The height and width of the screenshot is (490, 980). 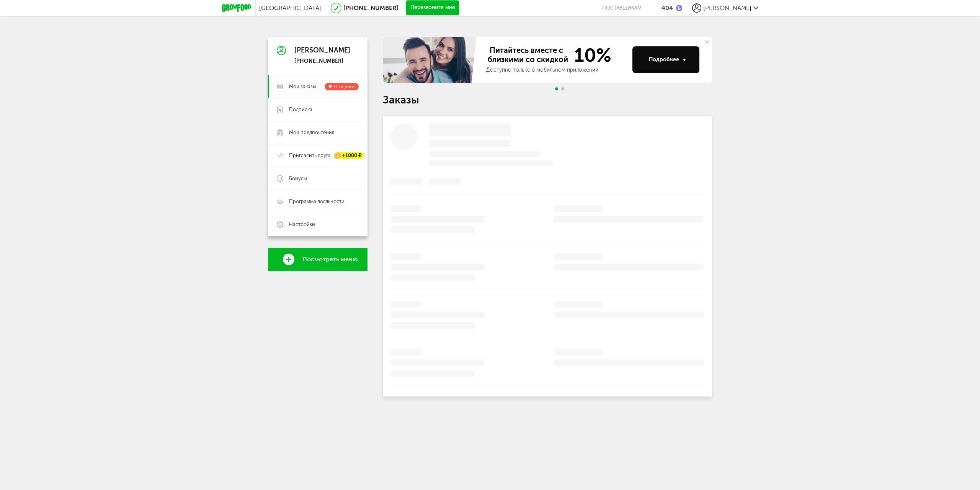 What do you see at coordinates (557, 89) in the screenshot?
I see `span: Go to slide 1` at bounding box center [557, 89].